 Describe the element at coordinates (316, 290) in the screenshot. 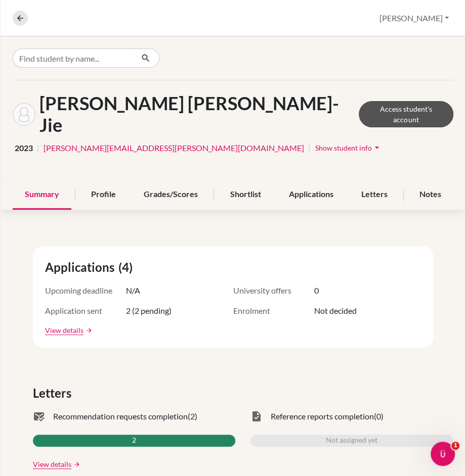

I see `span: 0` at that location.